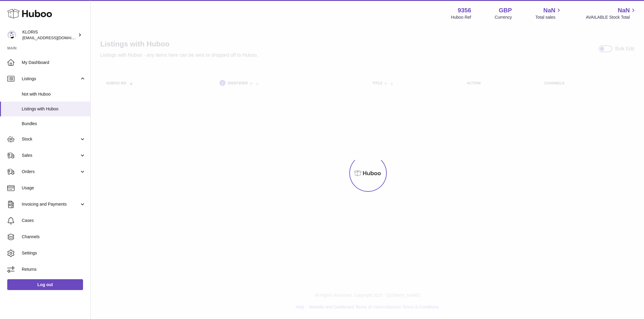 This screenshot has width=644, height=319. Describe the element at coordinates (12, 35) in the screenshot. I see `img: internalAdmin-9356@internal.huboo.com` at that location.